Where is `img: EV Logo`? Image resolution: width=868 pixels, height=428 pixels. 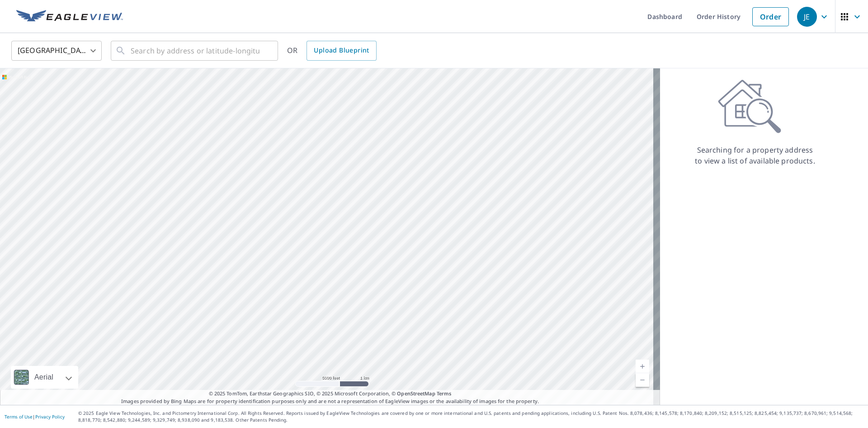 img: EV Logo is located at coordinates (70, 17).